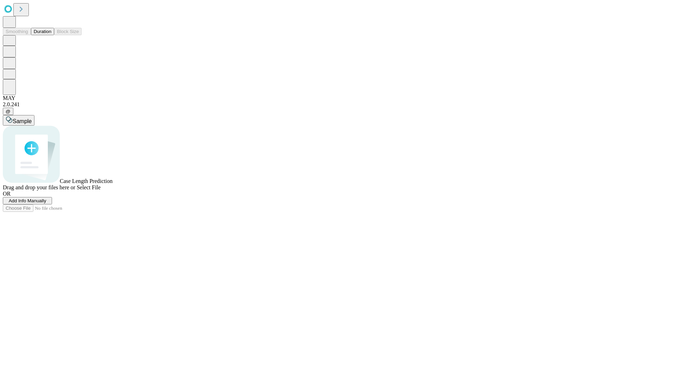 The image size is (675, 380). I want to click on button: Add Info Manually, so click(27, 200).